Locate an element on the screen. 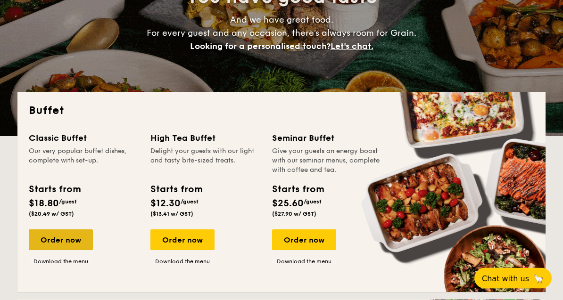  div: Delight your guests with our light and tasty bite-sized treats. is located at coordinates (206, 161).